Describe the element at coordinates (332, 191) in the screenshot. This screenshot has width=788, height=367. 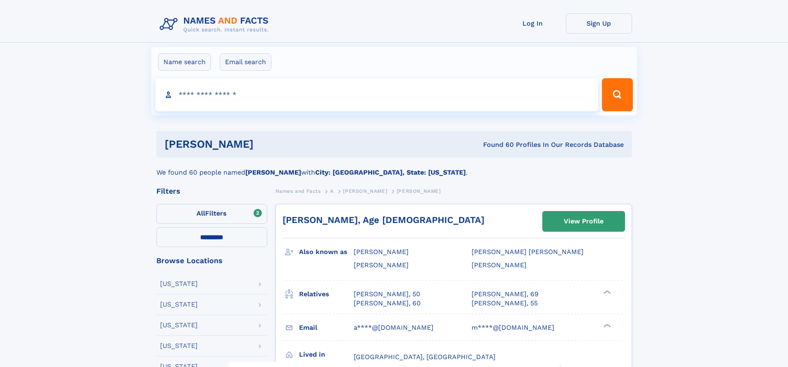
I see `a: A` at that location.